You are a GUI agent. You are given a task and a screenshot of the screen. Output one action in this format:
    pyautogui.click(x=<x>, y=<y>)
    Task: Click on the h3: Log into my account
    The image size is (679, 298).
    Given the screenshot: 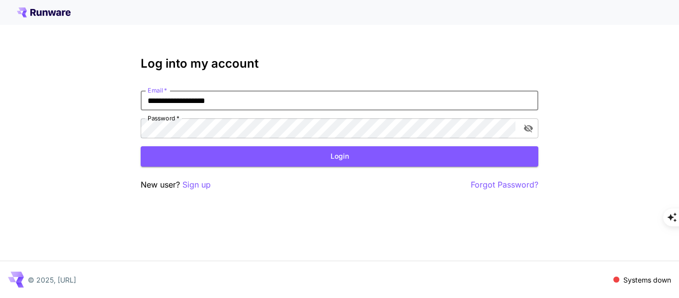 What is the action you would take?
    pyautogui.click(x=339, y=64)
    